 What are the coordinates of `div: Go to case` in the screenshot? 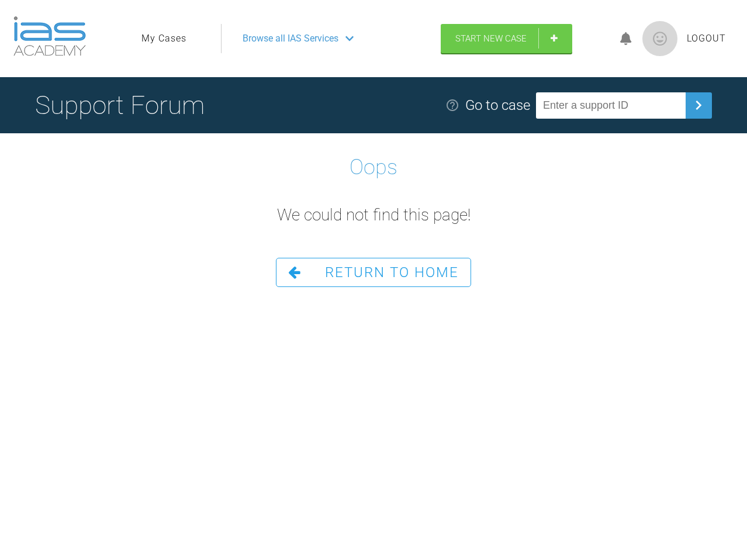 It's located at (497, 105).